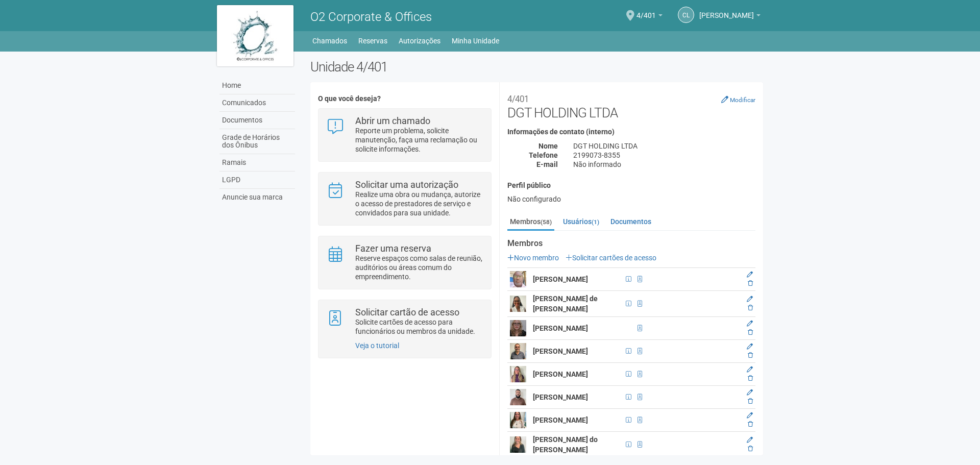 This screenshot has height=465, width=980. I want to click on div: DGT HOLDING LTDA, so click(663, 146).